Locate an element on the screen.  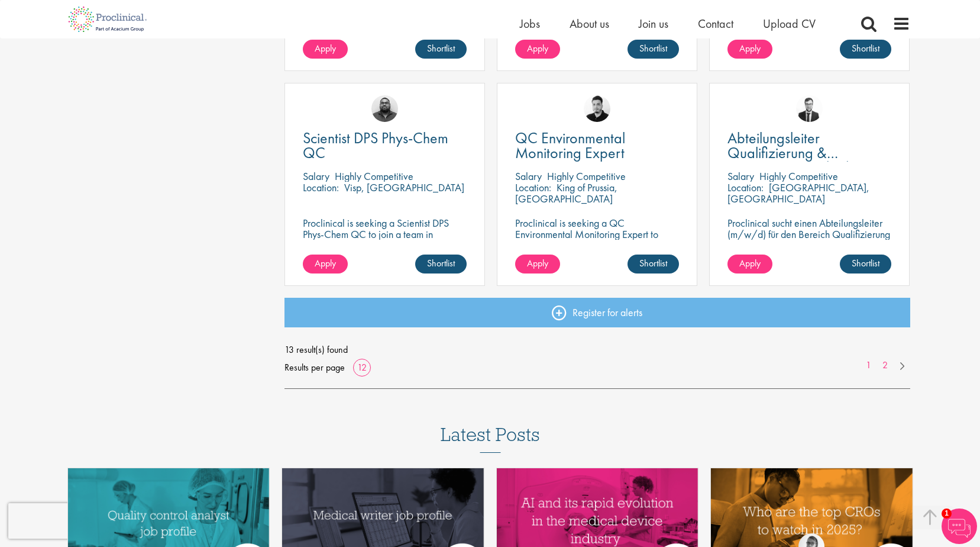
img: Ashley Bennett is located at coordinates (384, 108).